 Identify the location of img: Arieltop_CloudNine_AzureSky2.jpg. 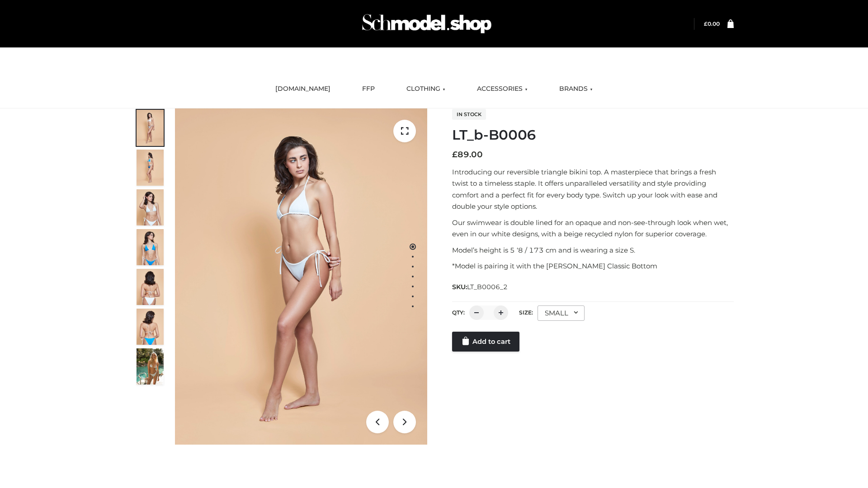
(150, 367).